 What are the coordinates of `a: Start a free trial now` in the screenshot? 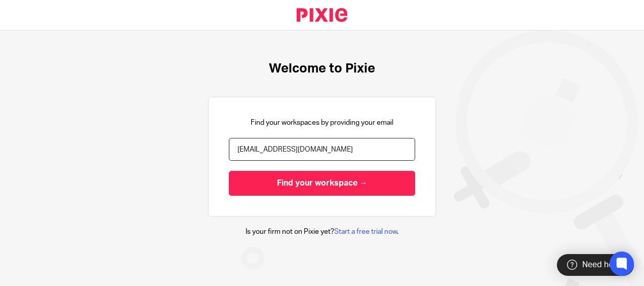 It's located at (365, 232).